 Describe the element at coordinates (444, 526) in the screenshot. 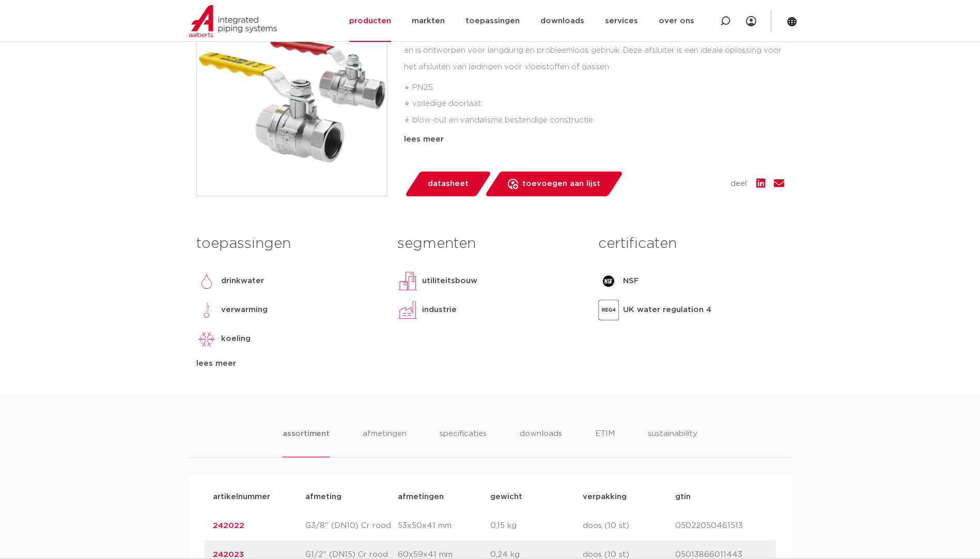

I see `p: 53x50x41 mm` at that location.